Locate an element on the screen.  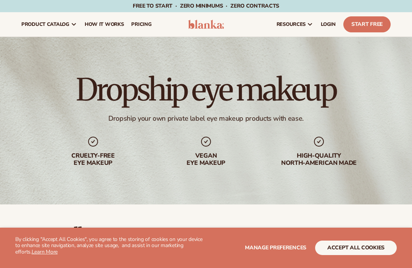
span: How It Works is located at coordinates (104, 24).